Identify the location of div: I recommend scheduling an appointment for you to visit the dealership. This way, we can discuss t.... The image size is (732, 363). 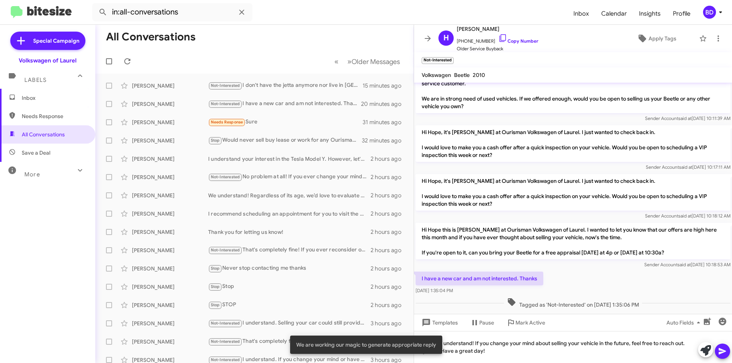
(289, 214).